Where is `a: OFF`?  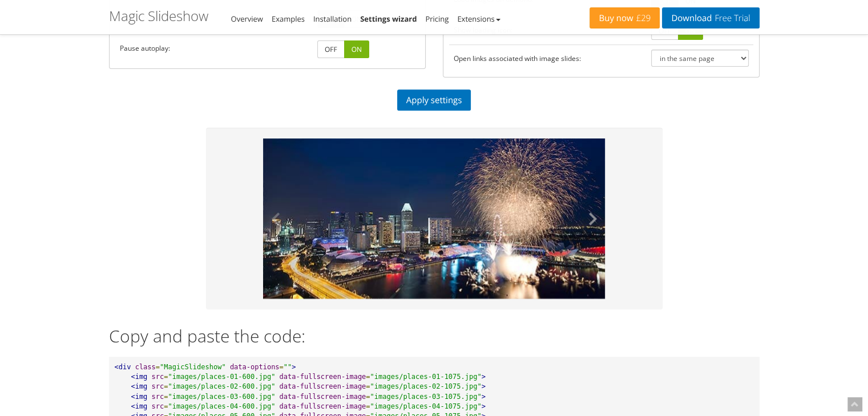
a: OFF is located at coordinates (331, 49).